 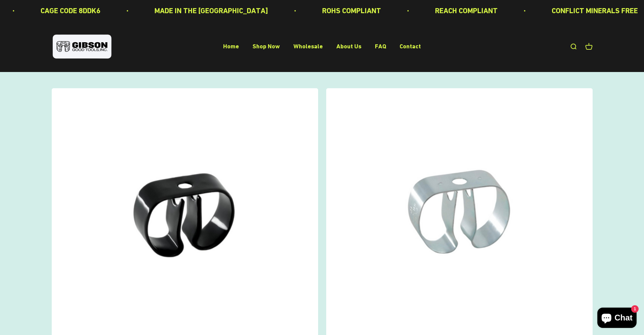 What do you see at coordinates (351, 11) in the screenshot?
I see `p: ROHS COMPLIANT` at bounding box center [351, 11].